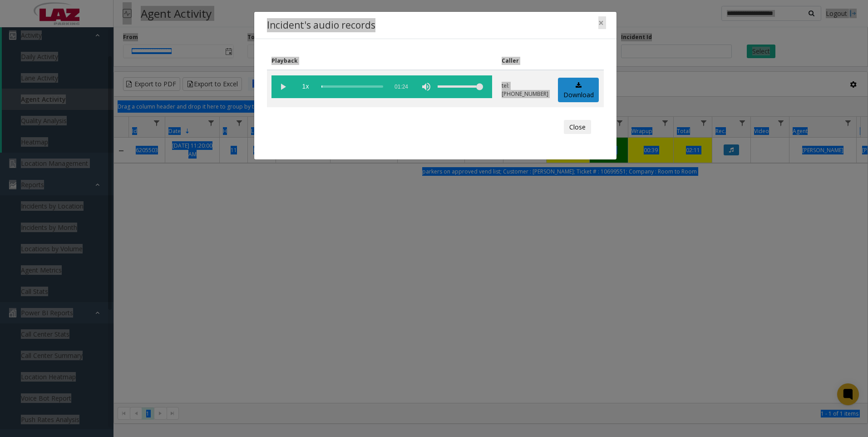 The width and height of the screenshot is (868, 437). What do you see at coordinates (321, 25) in the screenshot?
I see `h4: Incident's audio records` at bounding box center [321, 25].